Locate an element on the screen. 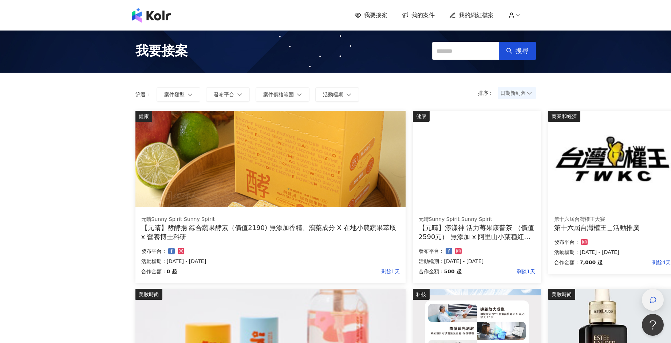 This screenshot has height=343, width=671. div: 第十六屆台灣權王＿活動推廣 is located at coordinates (612, 228).